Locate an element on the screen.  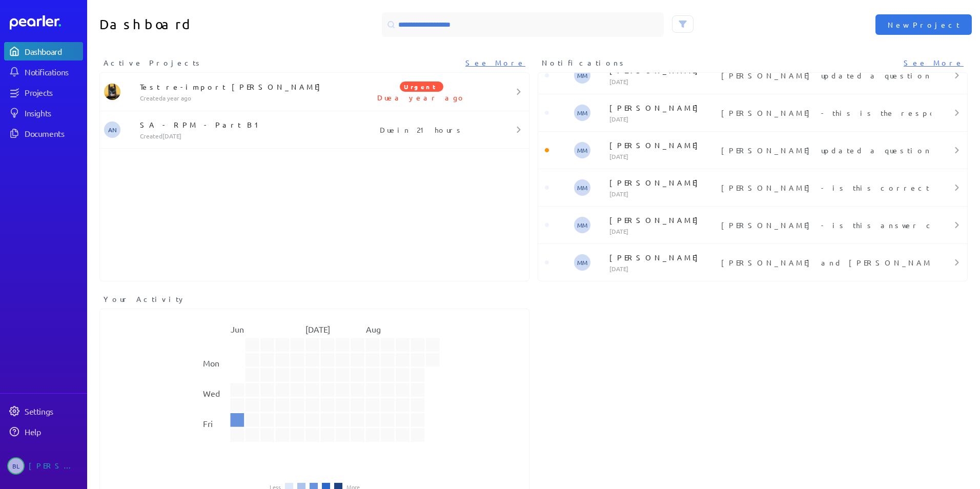
div: Help is located at coordinates (54, 432).